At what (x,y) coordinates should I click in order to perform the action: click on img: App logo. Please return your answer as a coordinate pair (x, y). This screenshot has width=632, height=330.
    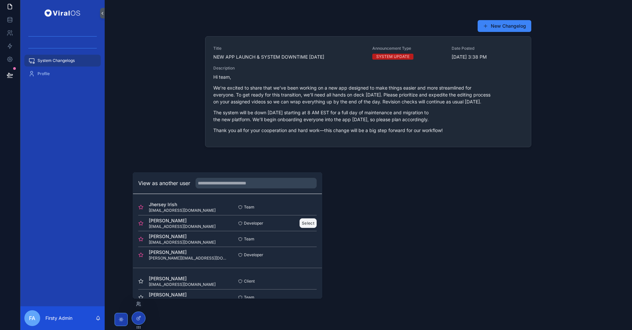
    Looking at the image, I should click on (62, 13).